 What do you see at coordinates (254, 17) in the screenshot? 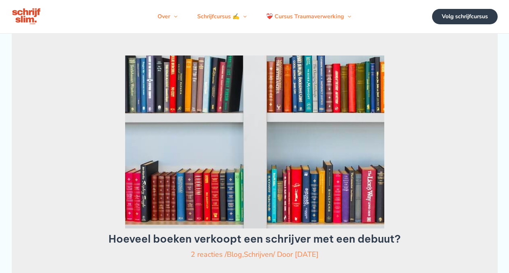
I see `nav: Navigatie op de site: Menu` at bounding box center [254, 17].